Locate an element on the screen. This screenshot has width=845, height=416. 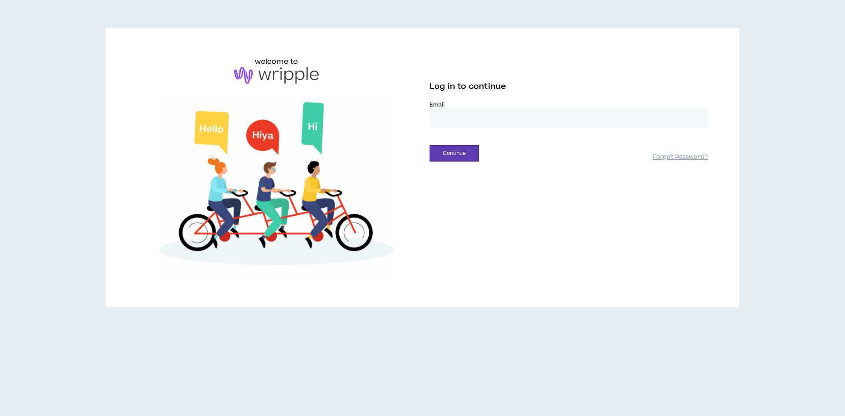
label: Email is located at coordinates (569, 105).